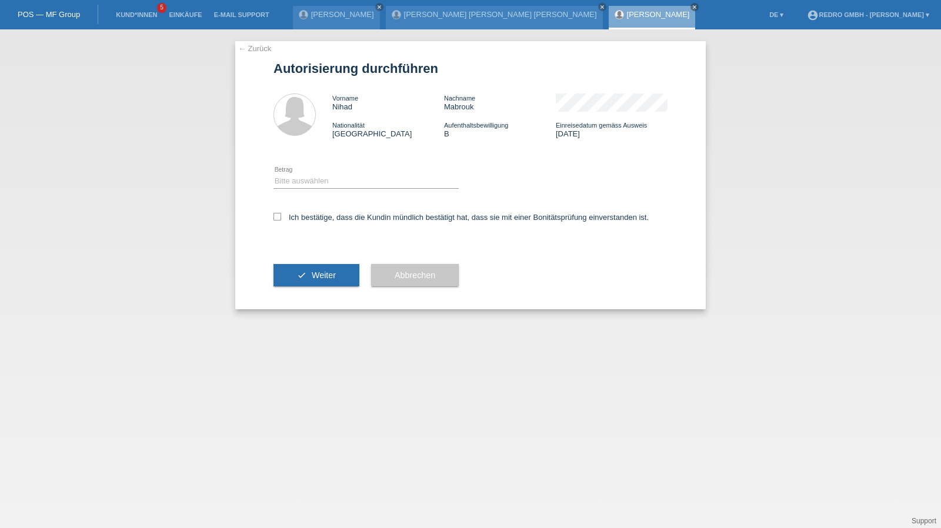 The width and height of the screenshot is (941, 528). Describe the element at coordinates (136, 15) in the screenshot. I see `a: Kund*innen` at that location.